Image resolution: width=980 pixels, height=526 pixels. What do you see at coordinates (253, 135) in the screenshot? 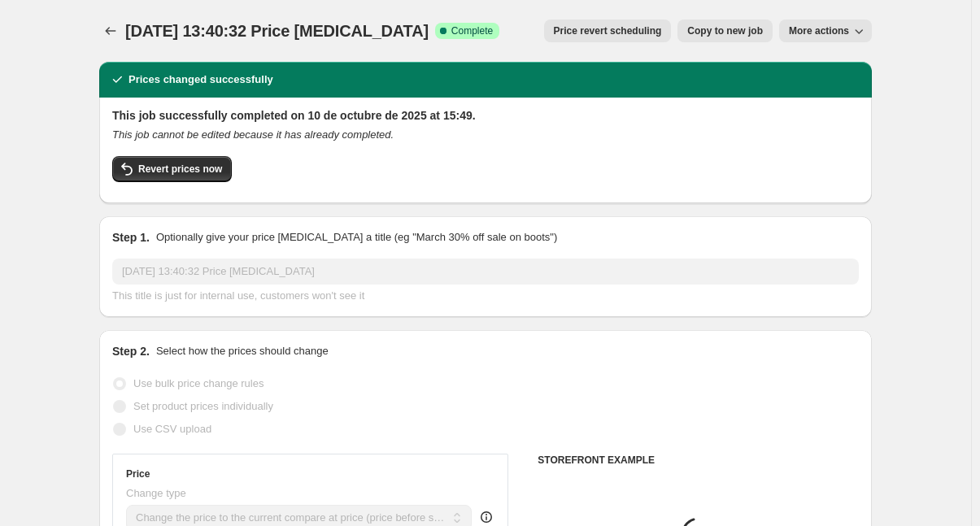
I see `i: This job cannot be edited because it has already completed.` at bounding box center [253, 135].